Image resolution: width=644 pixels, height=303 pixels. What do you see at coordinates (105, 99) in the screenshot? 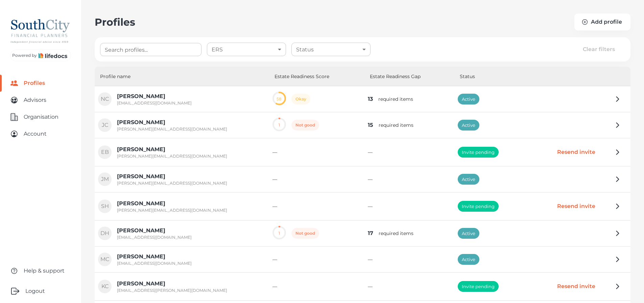
I see `div: NC` at bounding box center [105, 99].